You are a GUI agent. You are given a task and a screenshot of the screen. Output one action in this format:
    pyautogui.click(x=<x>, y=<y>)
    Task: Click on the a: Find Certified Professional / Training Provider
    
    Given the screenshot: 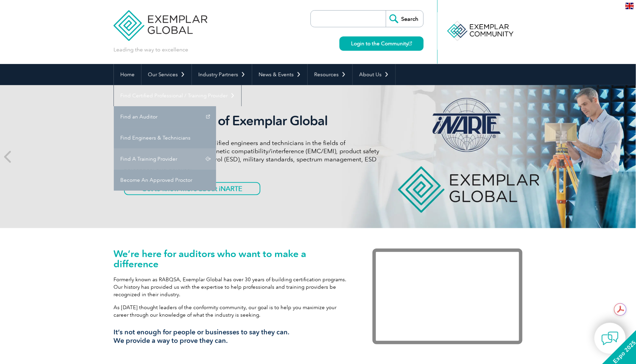 What is the action you would take?
    pyautogui.click(x=178, y=96)
    